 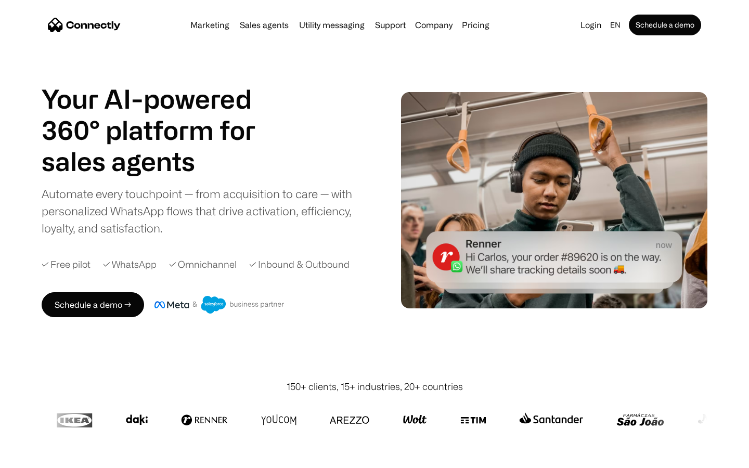 What do you see at coordinates (161, 161) in the screenshot?
I see `div: 1 of 4` at bounding box center [161, 161].